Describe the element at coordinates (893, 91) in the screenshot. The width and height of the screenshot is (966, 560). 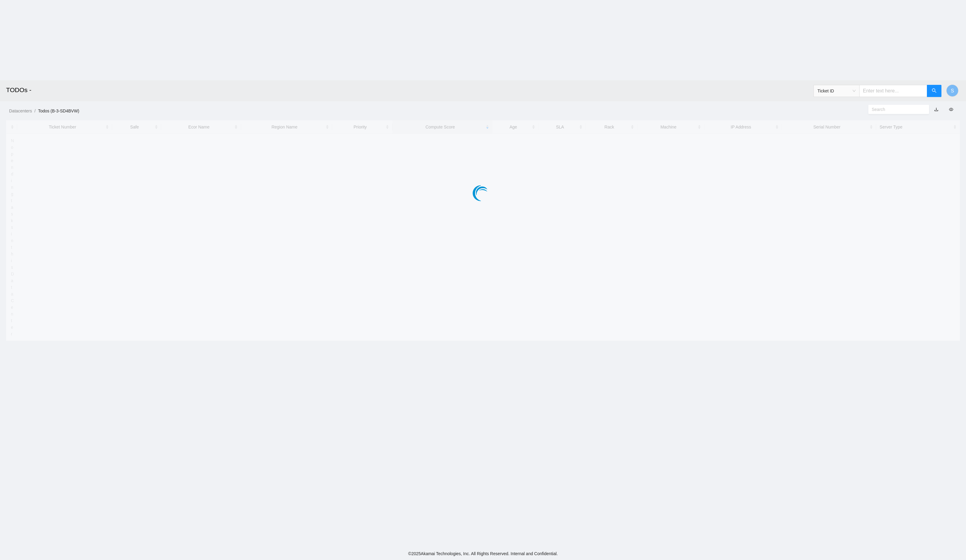
I see `input: Enter text here...` at that location.